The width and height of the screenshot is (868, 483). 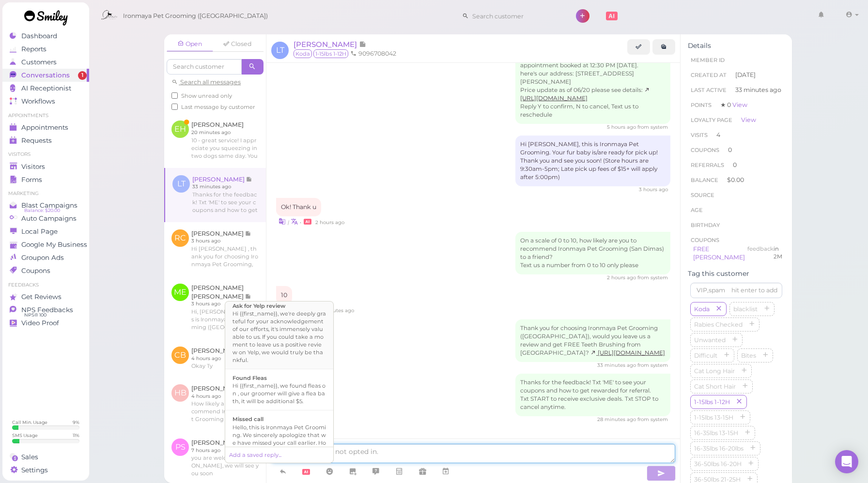 I want to click on div: 10, so click(x=284, y=295).